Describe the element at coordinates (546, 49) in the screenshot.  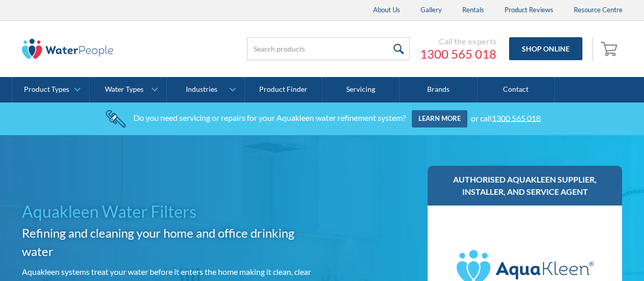
I see `a: Shop Online` at that location.